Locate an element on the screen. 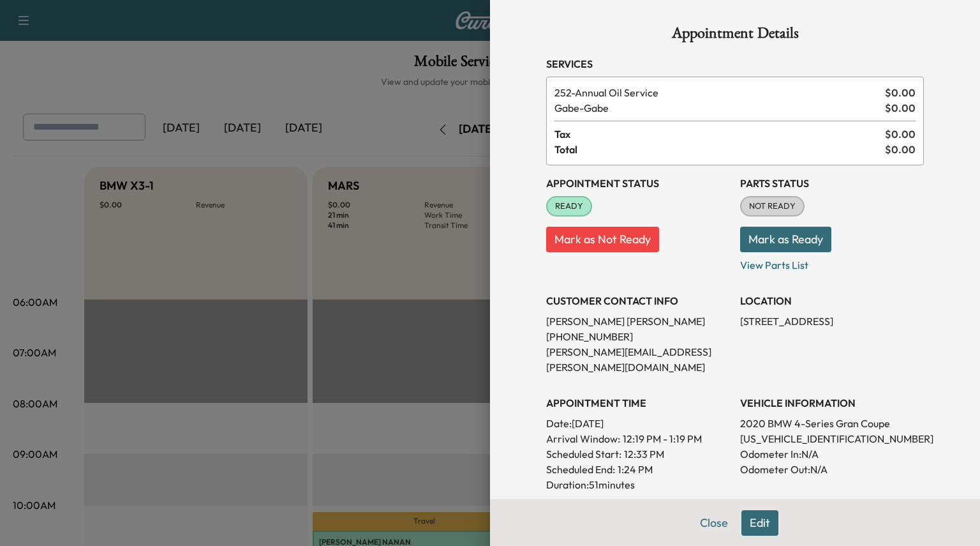 The height and width of the screenshot is (546, 980). span: Tax is located at coordinates (720, 134).